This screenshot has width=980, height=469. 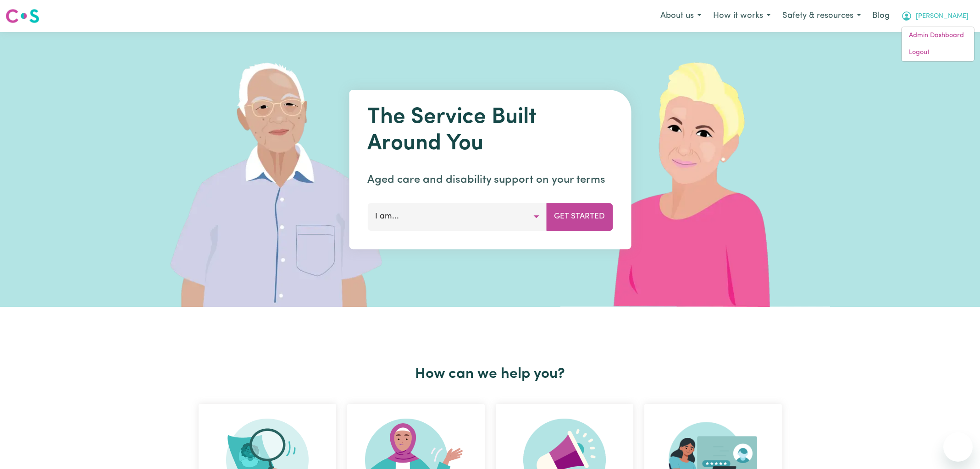 I want to click on img: Careseekers logo, so click(x=23, y=16).